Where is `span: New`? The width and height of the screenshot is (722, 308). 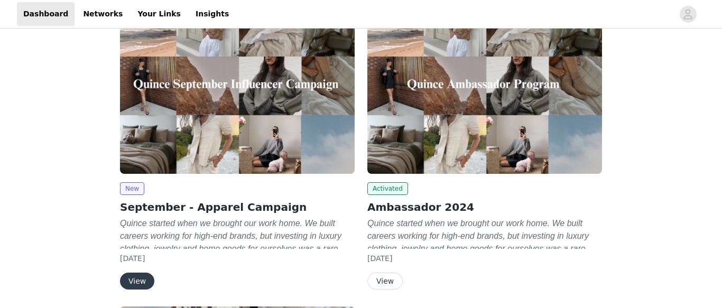 span: New is located at coordinates (132, 189).